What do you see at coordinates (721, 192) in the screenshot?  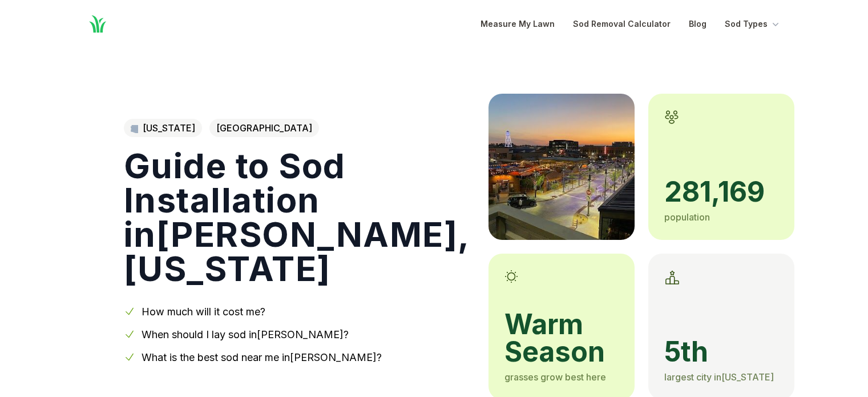 I see `span: 281,169` at bounding box center [721, 192].